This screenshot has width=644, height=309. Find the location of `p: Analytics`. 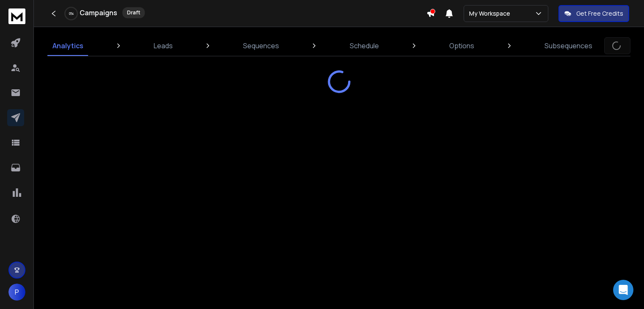

p: Analytics is located at coordinates (68, 46).